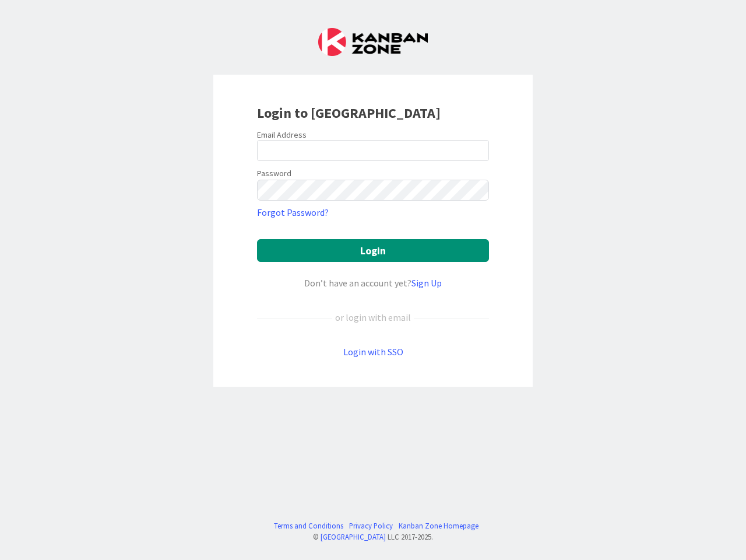 Image resolution: width=746 pixels, height=560 pixels. What do you see at coordinates (373, 352) in the screenshot?
I see `a: Login with SSO` at bounding box center [373, 352].